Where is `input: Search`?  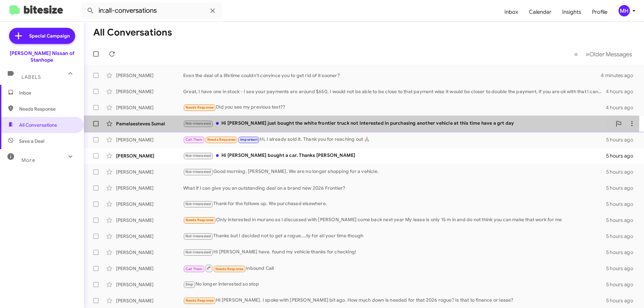
input: Search is located at coordinates (152, 10).